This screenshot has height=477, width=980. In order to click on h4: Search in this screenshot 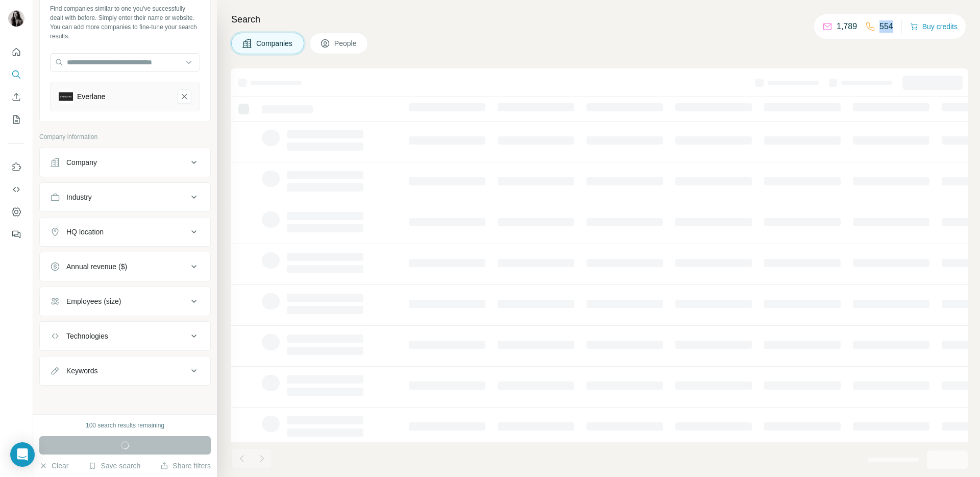, I will do `click(599, 19)`.